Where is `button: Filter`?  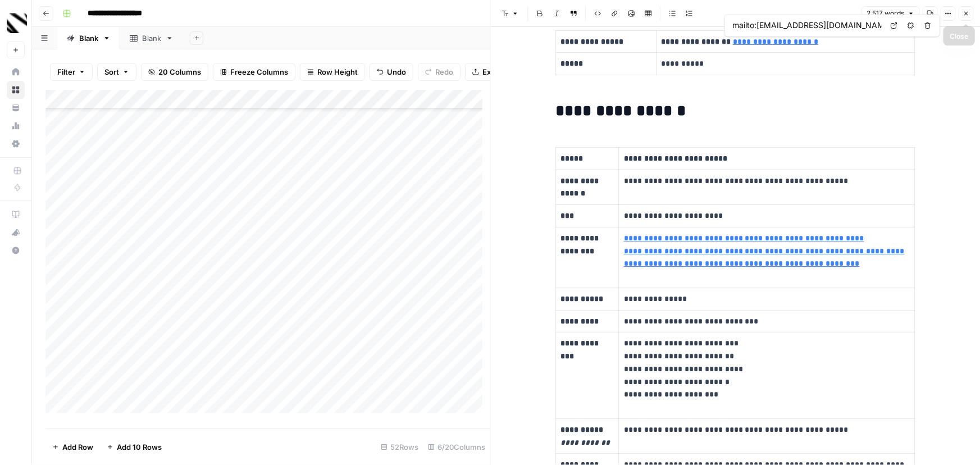 button: Filter is located at coordinates (71, 72).